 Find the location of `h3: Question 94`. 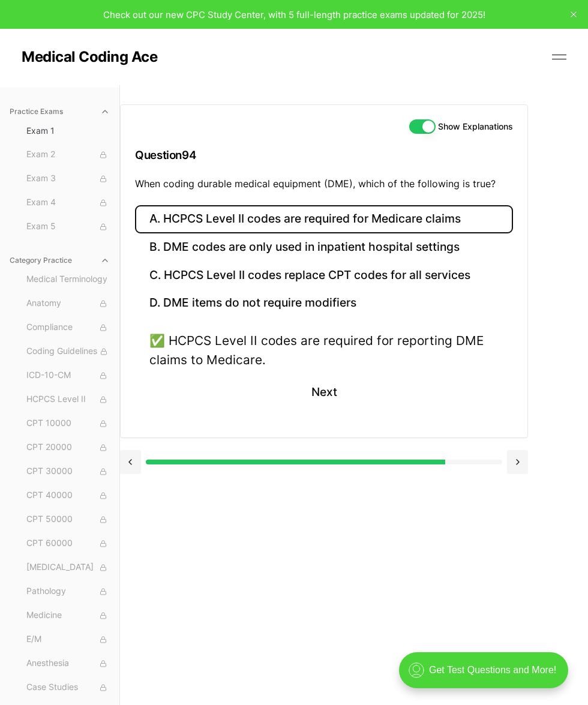

h3: Question 94 is located at coordinates (324, 155).